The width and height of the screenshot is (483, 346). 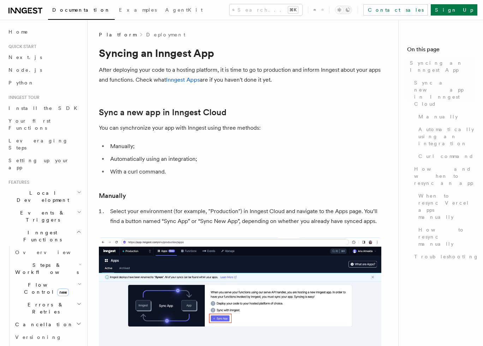 What do you see at coordinates (441, 51) in the screenshot?
I see `h4: On this page` at bounding box center [441, 51].